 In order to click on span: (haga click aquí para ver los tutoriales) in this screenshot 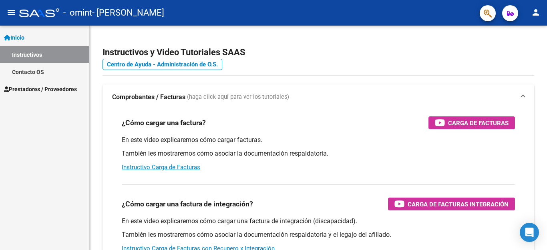, I will do `click(238, 97)`.